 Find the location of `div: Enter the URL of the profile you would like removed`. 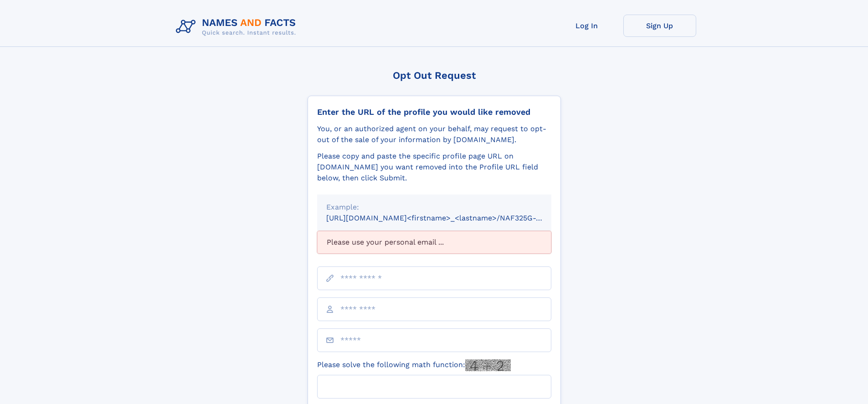

div: Enter the URL of the profile you would like removed is located at coordinates (434, 112).